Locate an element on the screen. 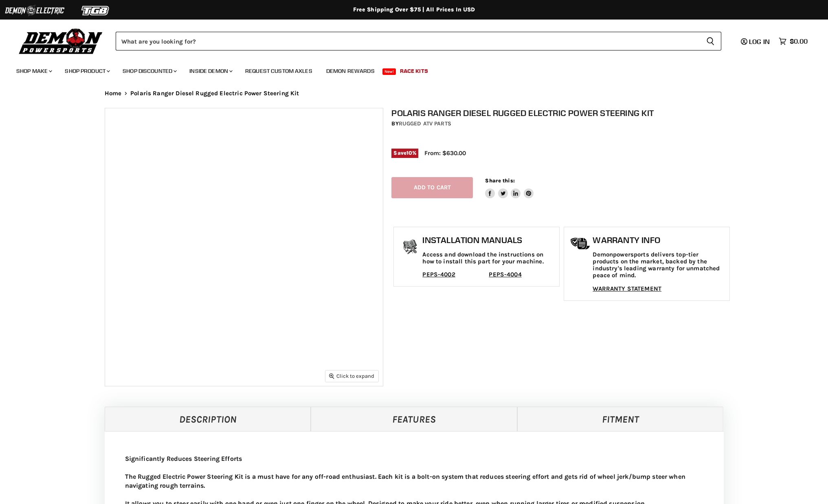 Image resolution: width=828 pixels, height=504 pixels. a: WARRANTY STATEMENT is located at coordinates (627, 288).